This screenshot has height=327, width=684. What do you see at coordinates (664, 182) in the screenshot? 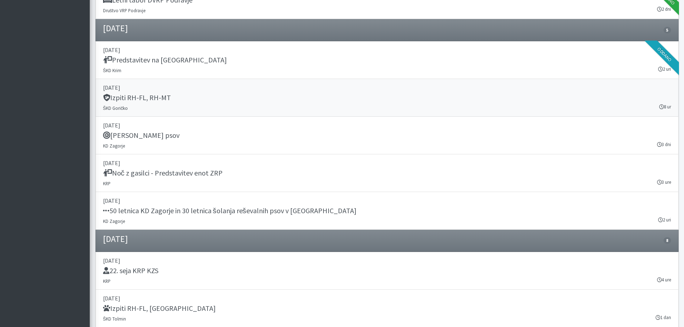
I see `small: 3 ure` at bounding box center [664, 182].